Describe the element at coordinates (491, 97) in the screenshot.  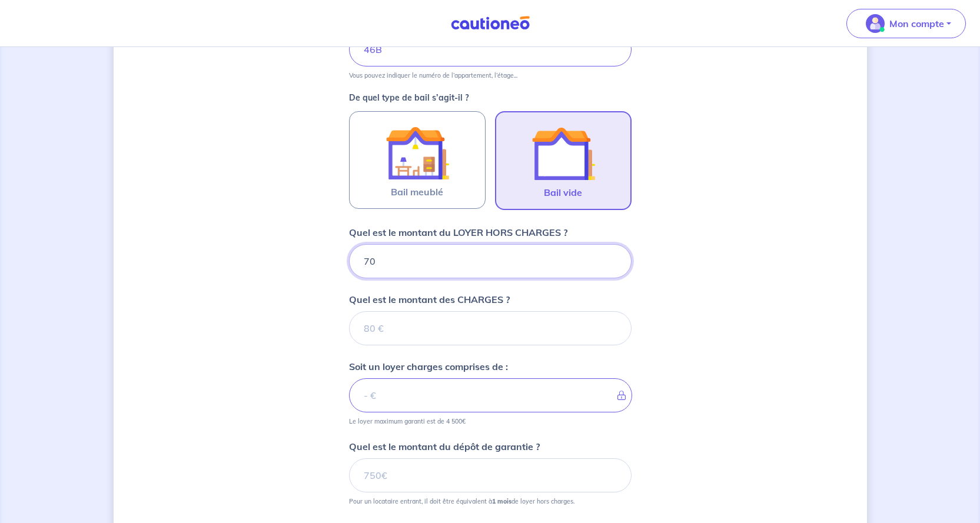
I see `p: De quel type de bail s’agit-il ?` at that location.